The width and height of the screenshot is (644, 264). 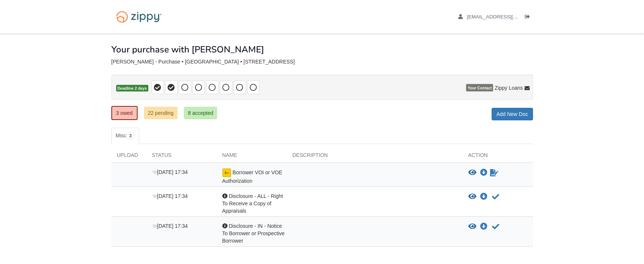 I want to click on a: Misc, so click(x=125, y=136).